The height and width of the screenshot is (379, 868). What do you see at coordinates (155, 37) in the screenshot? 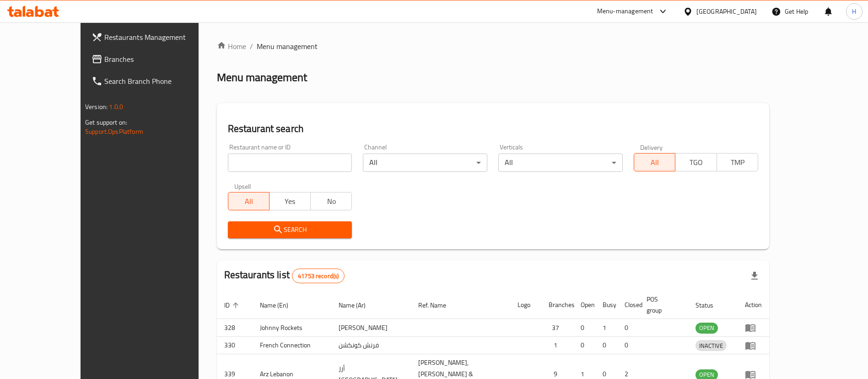
I see `a: Restaurants Management` at bounding box center [155, 37].